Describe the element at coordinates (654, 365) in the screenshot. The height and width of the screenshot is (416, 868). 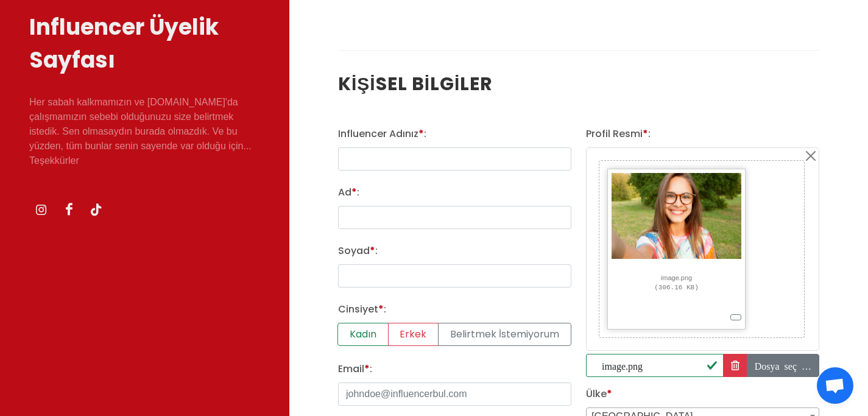
I see `input: image.png` at that location.